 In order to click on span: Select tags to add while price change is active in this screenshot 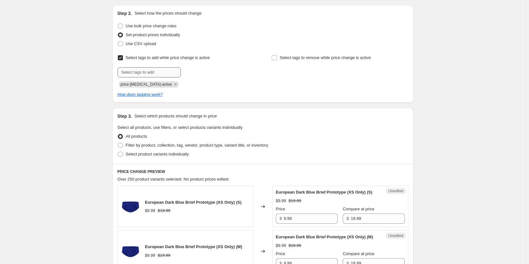, I will do `click(168, 57)`.